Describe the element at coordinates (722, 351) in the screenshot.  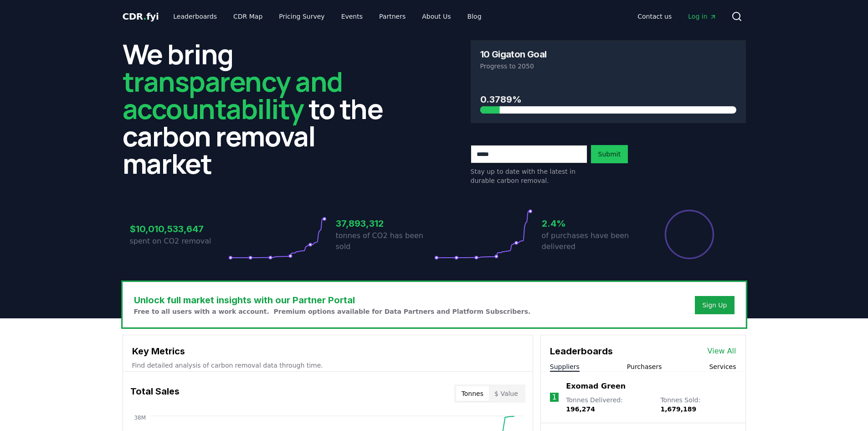
I see `a: View All` at that location.